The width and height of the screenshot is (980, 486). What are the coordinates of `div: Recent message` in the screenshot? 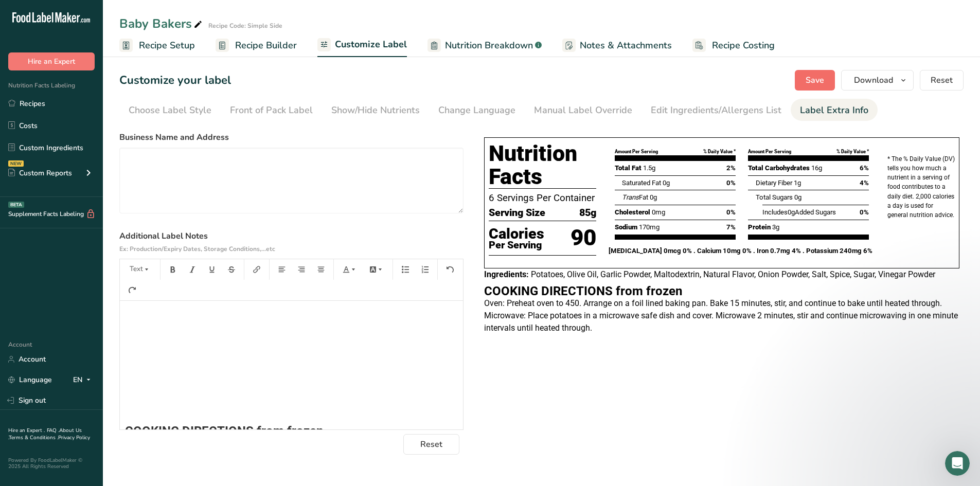 It's located at (103, 135).